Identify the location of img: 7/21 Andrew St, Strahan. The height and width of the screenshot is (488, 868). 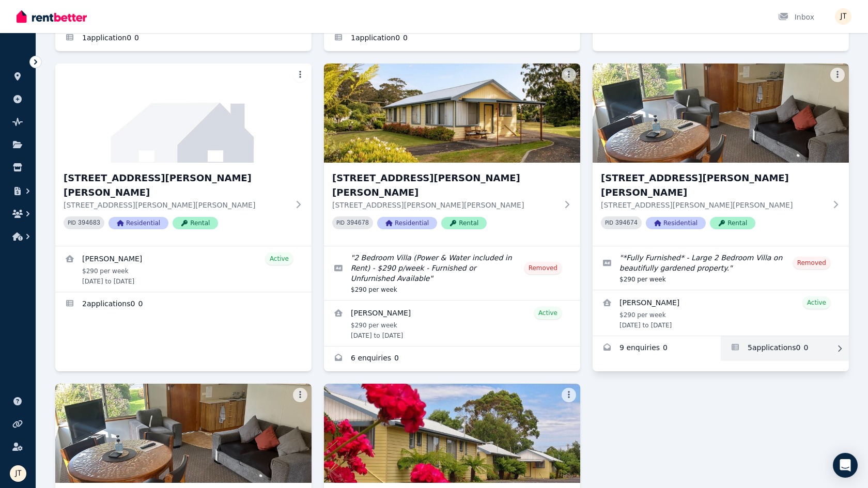
(184, 433).